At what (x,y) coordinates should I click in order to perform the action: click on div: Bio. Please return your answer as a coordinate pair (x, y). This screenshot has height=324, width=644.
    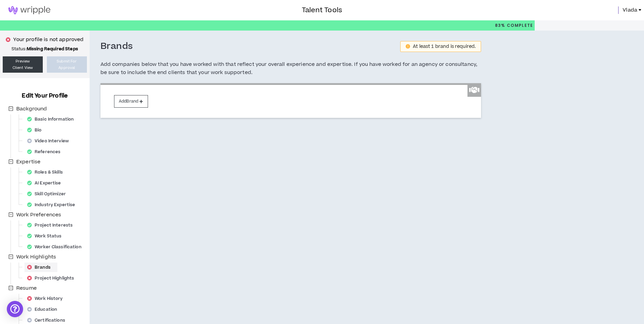
    Looking at the image, I should click on (36, 130).